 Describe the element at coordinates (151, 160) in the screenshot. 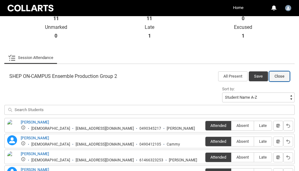

I see `div: 61466323253` at that location.